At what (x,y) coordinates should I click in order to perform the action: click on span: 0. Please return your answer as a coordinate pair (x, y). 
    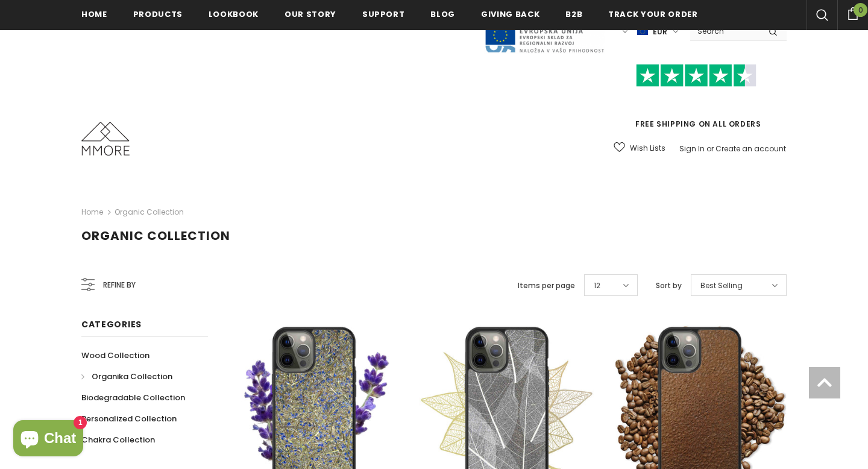
    Looking at the image, I should click on (861, 10).